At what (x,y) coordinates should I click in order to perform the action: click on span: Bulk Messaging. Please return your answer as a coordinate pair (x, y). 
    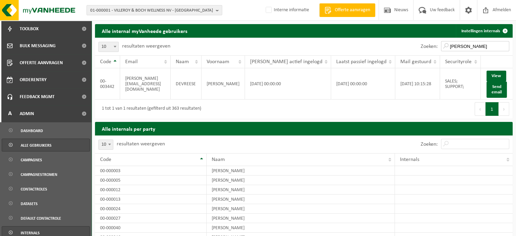
    Looking at the image, I should click on (38, 46).